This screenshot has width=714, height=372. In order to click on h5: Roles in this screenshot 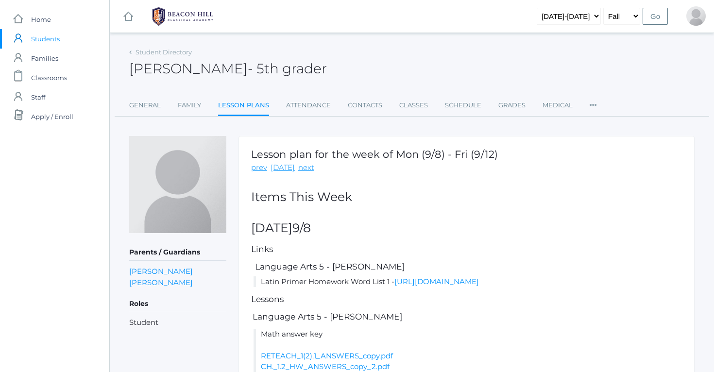, I will do `click(178, 304)`.